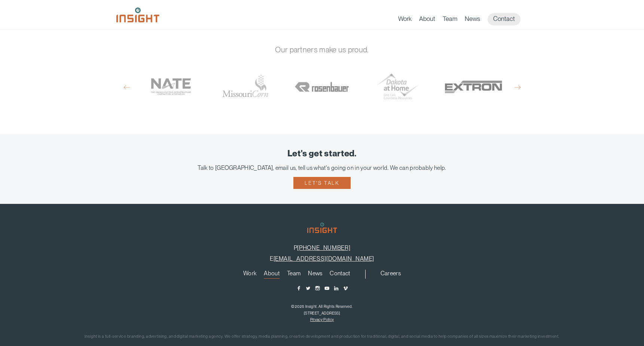  I want to click on nav: secondary navigation menu, so click(391, 274).